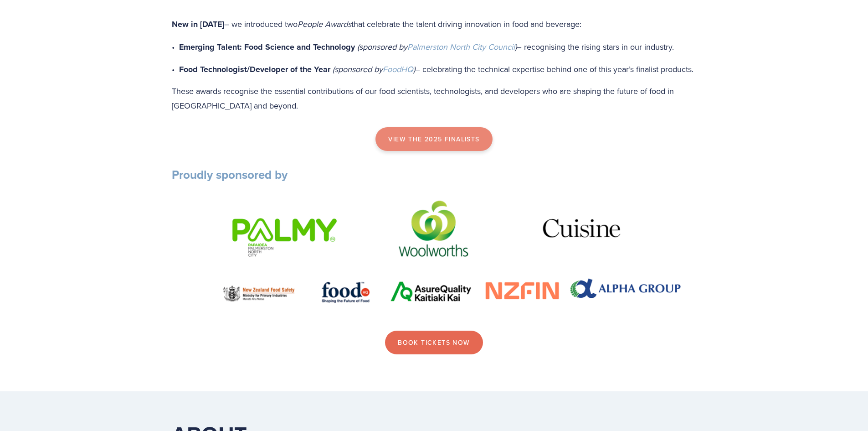 This screenshot has width=868, height=431. Describe the element at coordinates (461, 46) in the screenshot. I see `em: Palmerston North City Council` at that location.